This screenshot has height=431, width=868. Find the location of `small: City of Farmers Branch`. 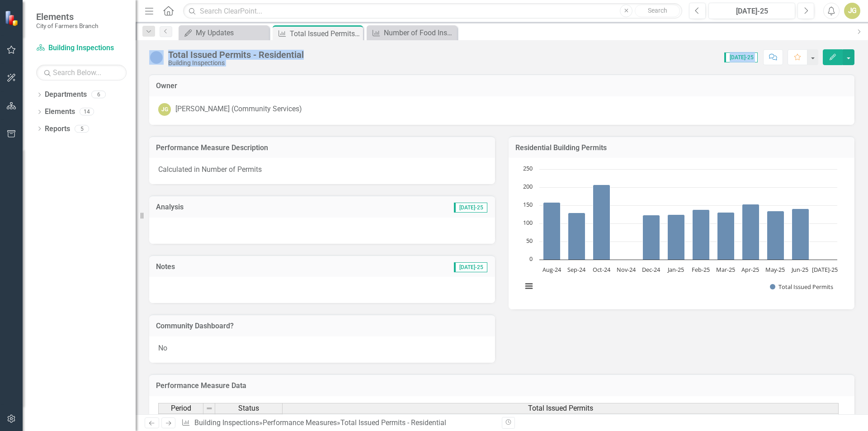

small: City of Farmers Branch is located at coordinates (67, 26).